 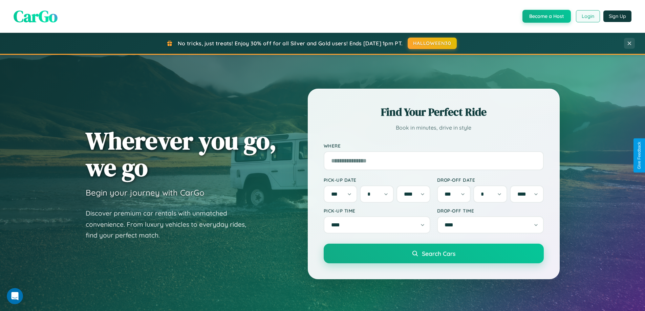 I want to click on label: Pick-up Time, so click(x=377, y=210).